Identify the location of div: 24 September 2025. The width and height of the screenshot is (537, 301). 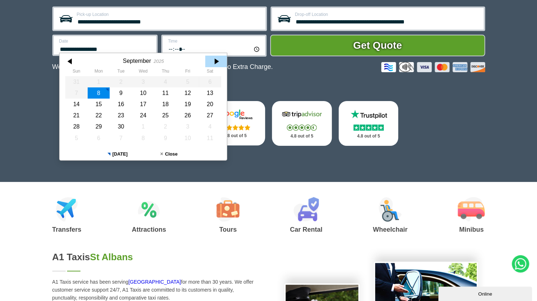
(143, 115).